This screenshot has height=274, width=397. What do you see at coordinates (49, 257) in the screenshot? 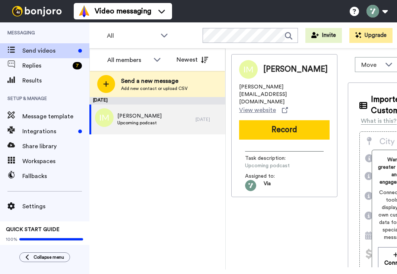
I see `span: Collapse menu` at bounding box center [49, 257].